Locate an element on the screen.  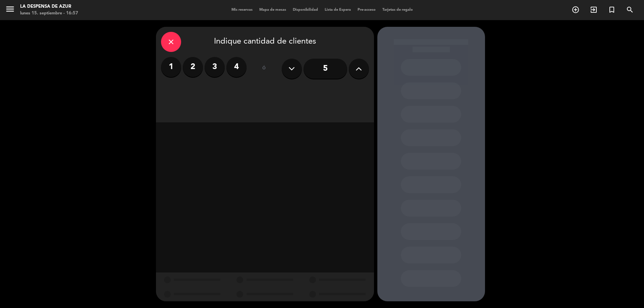
label: 2 is located at coordinates (193, 67).